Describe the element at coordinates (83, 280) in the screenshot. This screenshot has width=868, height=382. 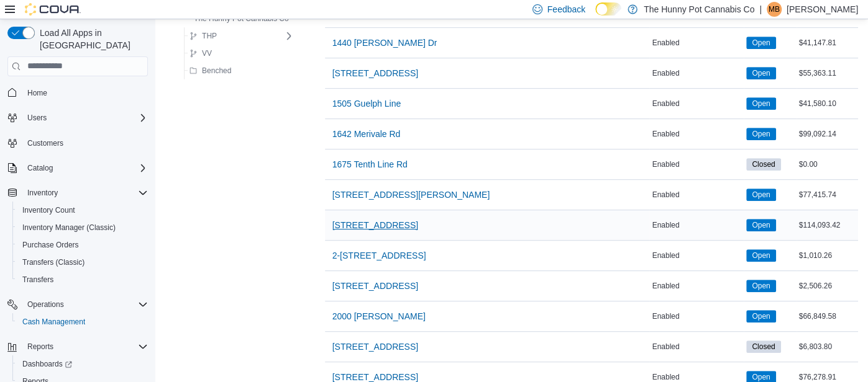
I see `button: Transfers` at that location.